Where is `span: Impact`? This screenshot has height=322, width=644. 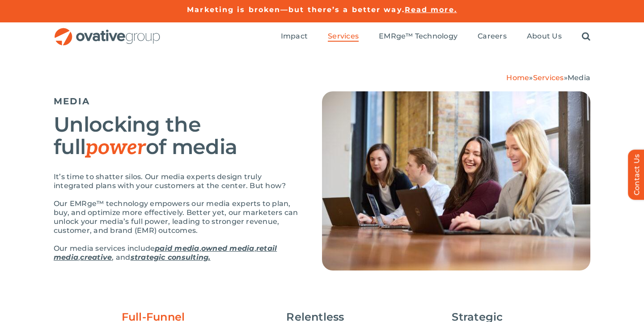
span: Impact is located at coordinates (294, 36).